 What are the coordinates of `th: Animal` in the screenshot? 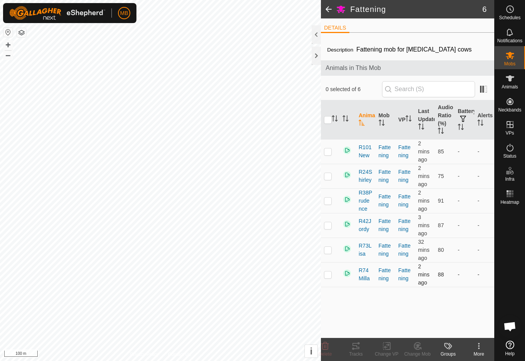 It's located at (365, 120).